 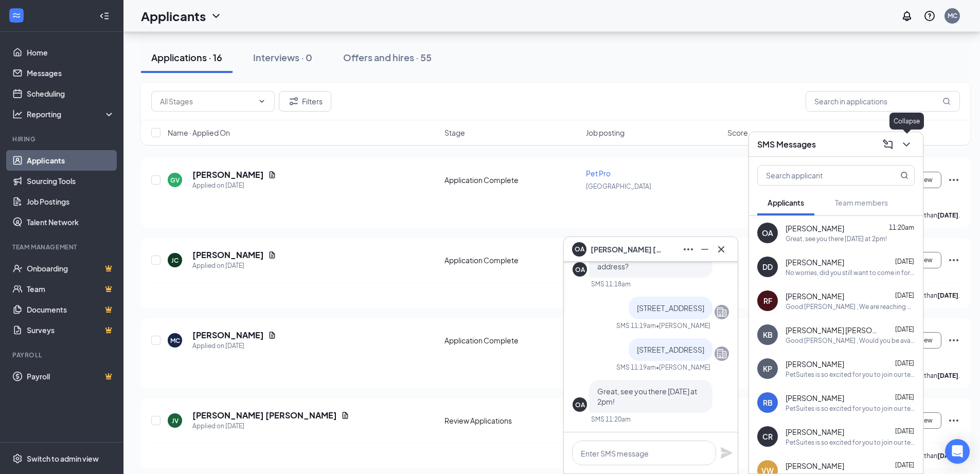 What do you see at coordinates (611, 420) in the screenshot?
I see `div: SMS 11:20am` at bounding box center [611, 420].